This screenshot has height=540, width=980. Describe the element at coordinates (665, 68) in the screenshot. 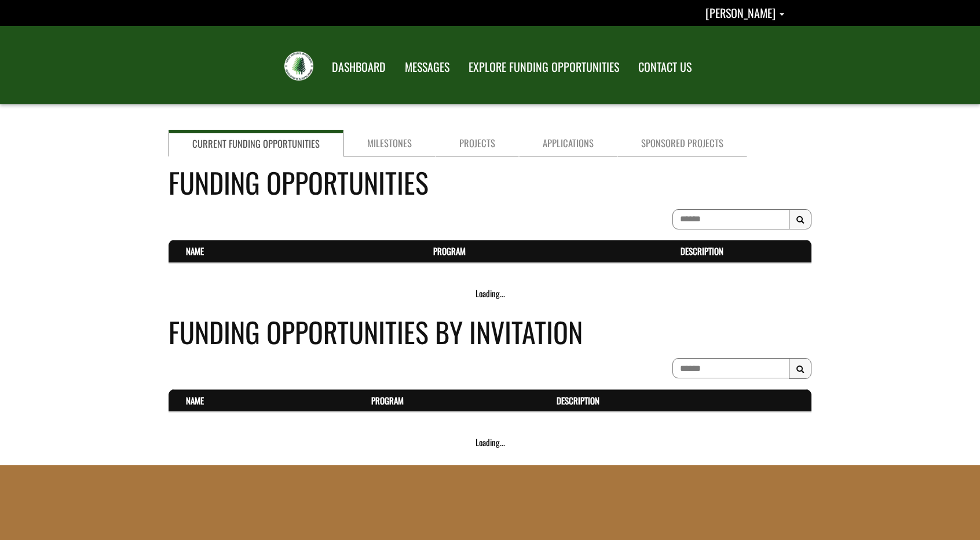

I see `a: CONTACT US` at that location.